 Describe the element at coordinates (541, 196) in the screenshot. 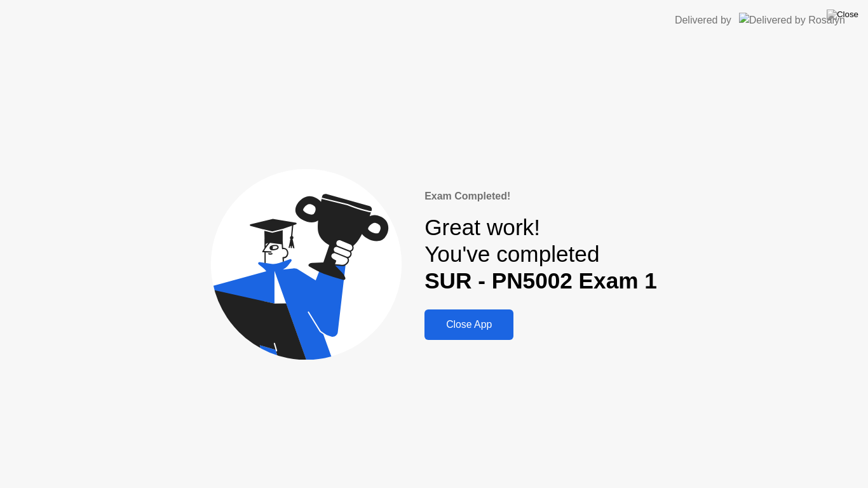

I see `div: Exam Completed!` at that location.